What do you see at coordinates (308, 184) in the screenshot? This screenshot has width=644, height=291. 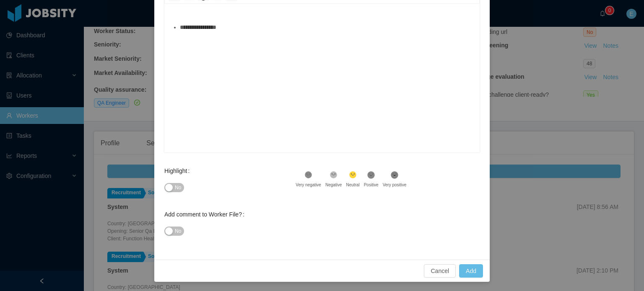 I see `div: Very negative` at bounding box center [308, 184].